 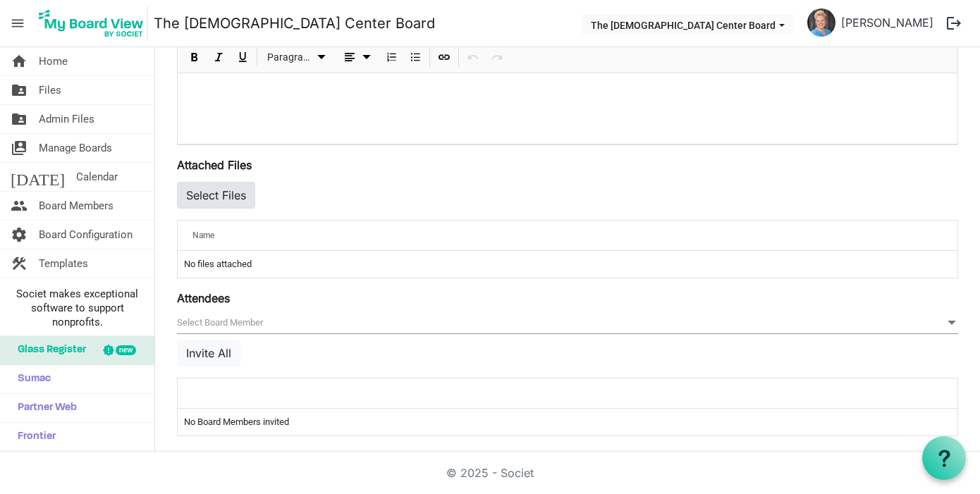 What do you see at coordinates (415, 58) in the screenshot?
I see `div: Bulleted List` at bounding box center [415, 58].